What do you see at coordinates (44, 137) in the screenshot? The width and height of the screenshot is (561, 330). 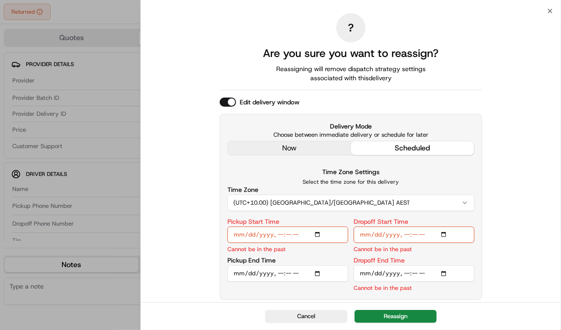 I see `span: Knowledge Base` at bounding box center [44, 137].